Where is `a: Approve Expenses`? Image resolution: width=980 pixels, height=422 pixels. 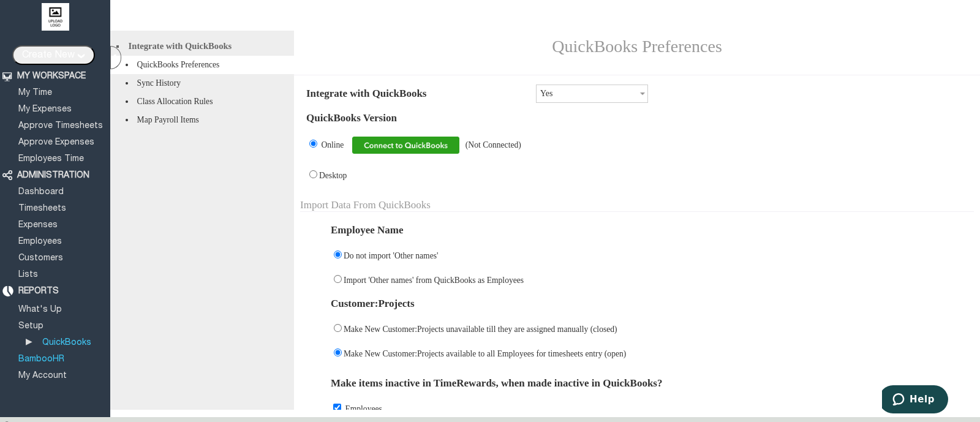
a: Approve Expenses is located at coordinates (56, 142).